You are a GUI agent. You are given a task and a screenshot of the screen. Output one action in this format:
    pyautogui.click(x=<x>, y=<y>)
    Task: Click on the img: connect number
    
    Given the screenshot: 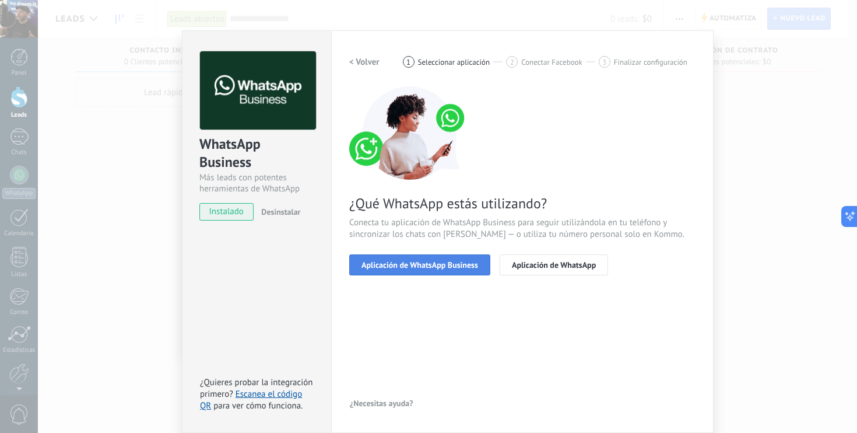 What is the action you would take?
    pyautogui.click(x=411, y=133)
    